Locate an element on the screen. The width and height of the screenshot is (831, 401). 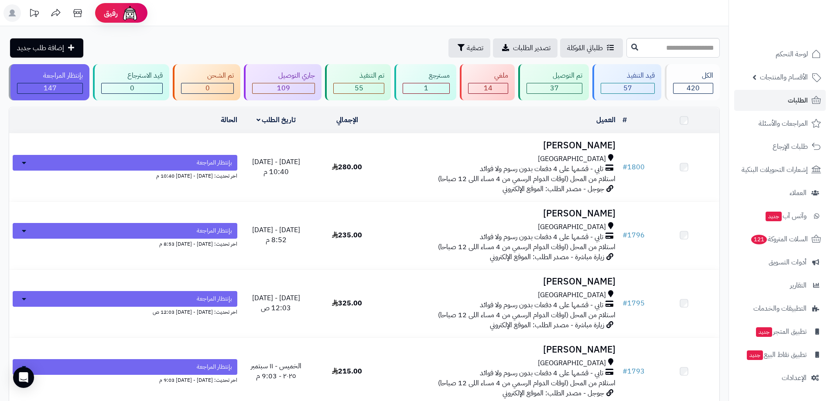
a: جاري التوصيل 109 is located at coordinates (283, 82).